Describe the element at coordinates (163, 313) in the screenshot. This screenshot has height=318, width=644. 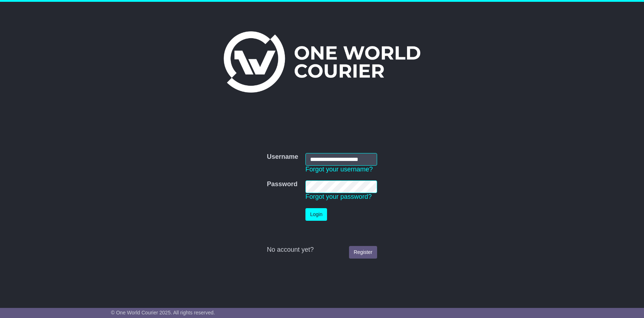
I see `span: © One World Courier 2025. All rights reserved.` at that location.